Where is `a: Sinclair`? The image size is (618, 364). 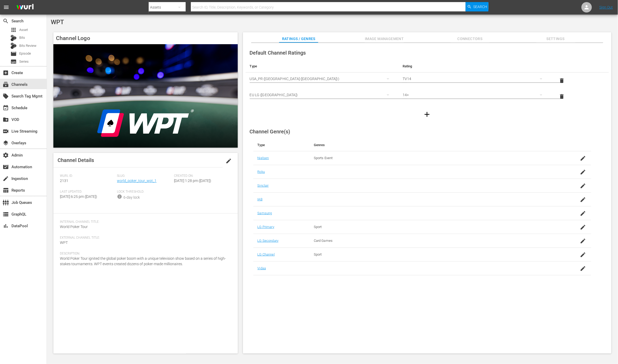 a: Sinclair is located at coordinates (263, 185).